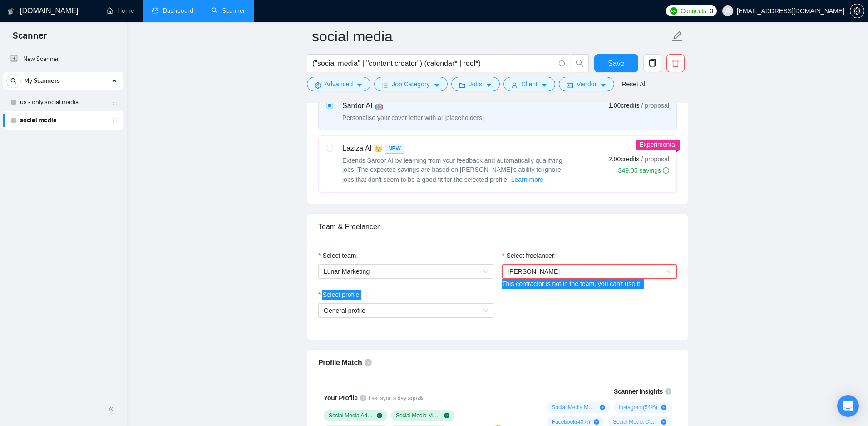 Image resolution: width=868 pixels, height=426 pixels. What do you see at coordinates (848, 406) in the screenshot?
I see `div: Open Intercom Messenger` at bounding box center [848, 406].